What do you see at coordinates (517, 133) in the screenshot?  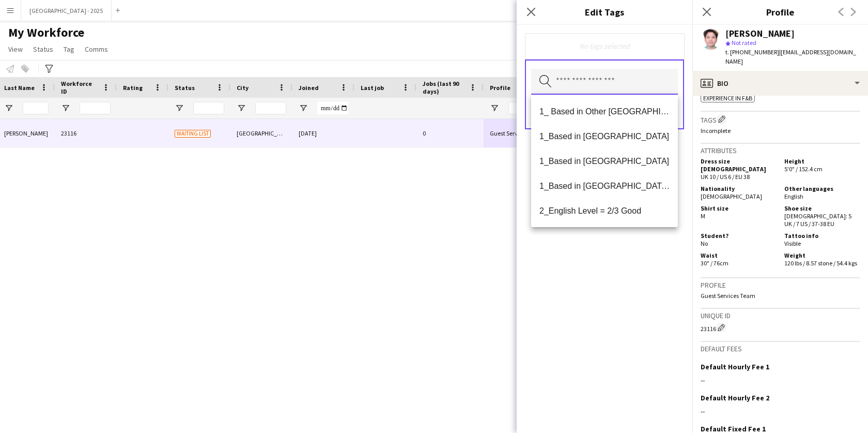 I see `div: Guest Services Team` at bounding box center [517, 133].